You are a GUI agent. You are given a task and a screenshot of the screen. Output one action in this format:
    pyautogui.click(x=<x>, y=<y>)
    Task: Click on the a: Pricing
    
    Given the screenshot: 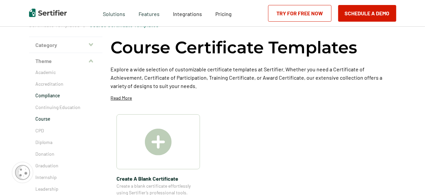 What is the action you would take?
    pyautogui.click(x=223, y=13)
    